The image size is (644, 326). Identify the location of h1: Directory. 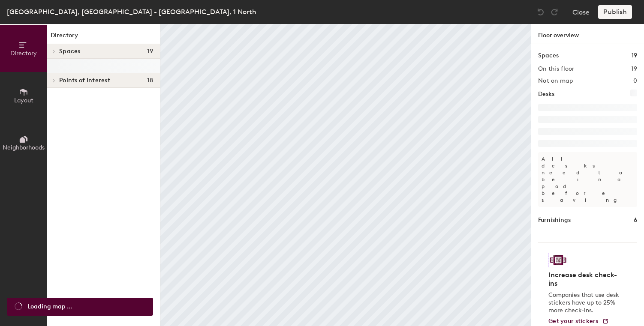
(103, 37).